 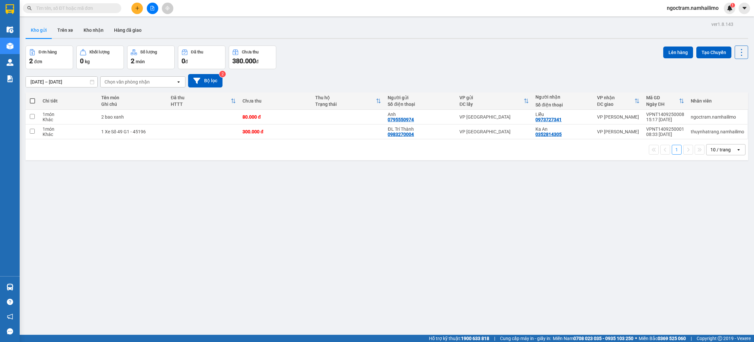 I want to click on span: kg, so click(x=87, y=62).